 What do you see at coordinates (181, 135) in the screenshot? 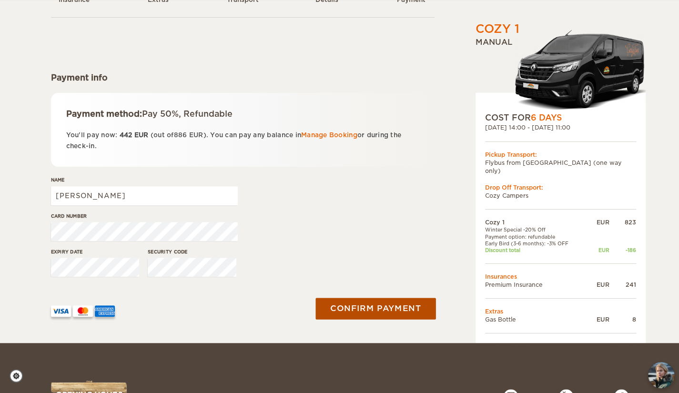
I see `span: 886` at bounding box center [181, 135].